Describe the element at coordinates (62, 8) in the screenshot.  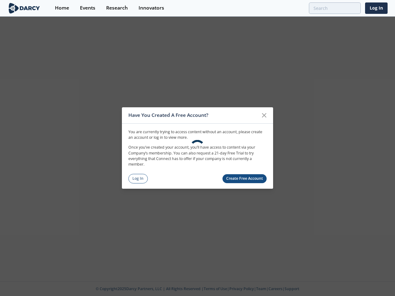
I see `div: Home` at that location.